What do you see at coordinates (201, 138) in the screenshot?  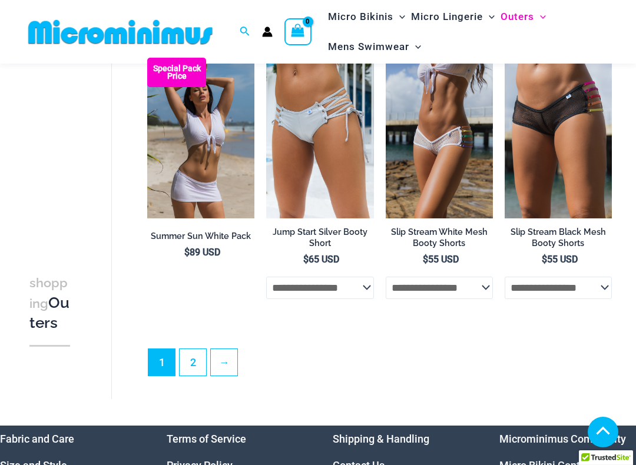 I see `a: Summer Sun White 9116 Top 522 Skirt 08 Summer Sun White 9116 Top 522 Skirt 10Summer Sun White 911...` at bounding box center [201, 138].